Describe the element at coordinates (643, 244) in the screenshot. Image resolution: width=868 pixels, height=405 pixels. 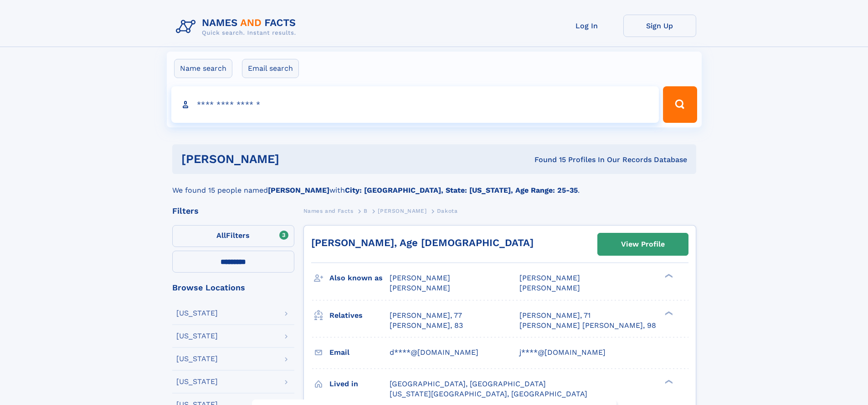
I see `a: View Profile` at that location.